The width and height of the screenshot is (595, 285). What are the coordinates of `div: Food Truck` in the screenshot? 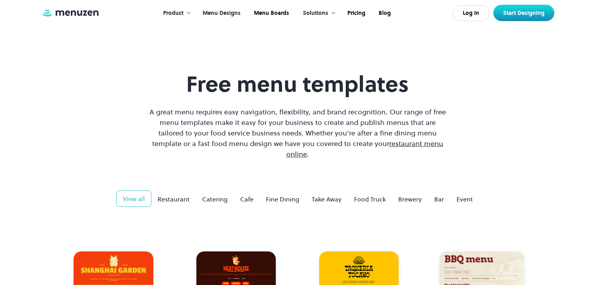 It's located at (370, 199).